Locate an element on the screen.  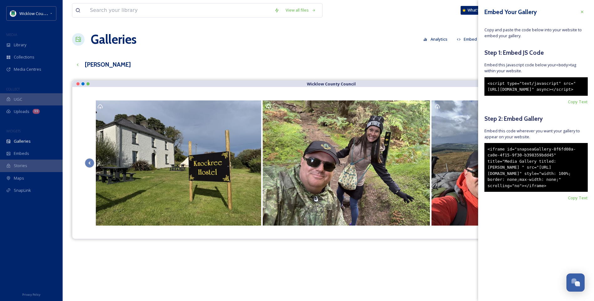
input: Search your library is located at coordinates (179, 10).